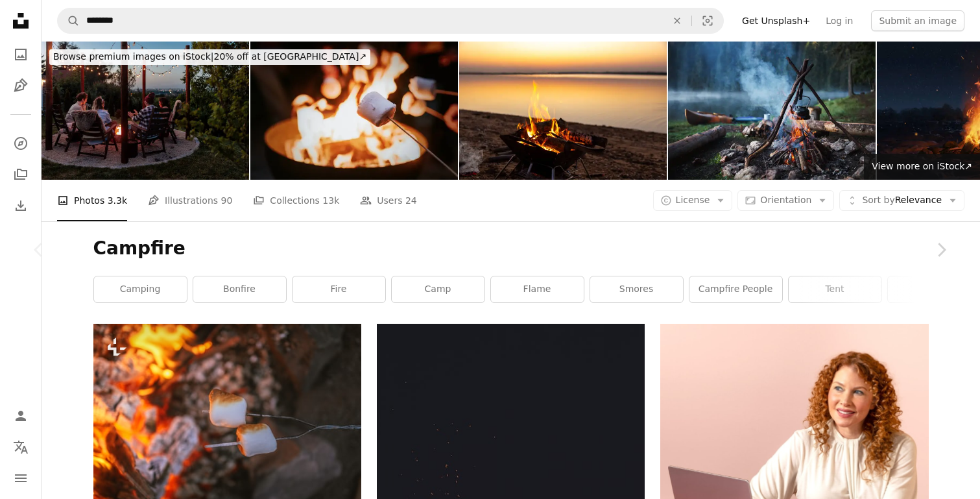  I want to click on button: Language, so click(21, 447).